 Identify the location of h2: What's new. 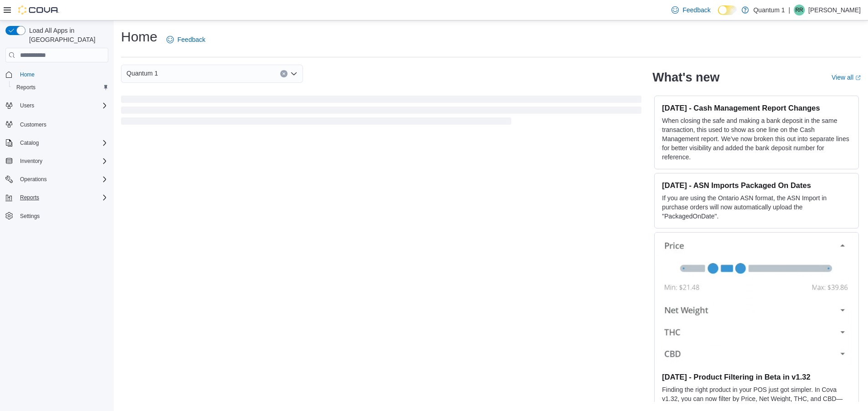
(685, 78).